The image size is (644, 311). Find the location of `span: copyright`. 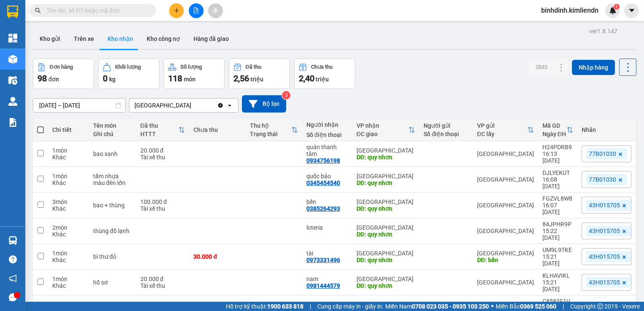

span: copyright is located at coordinates (601, 306).